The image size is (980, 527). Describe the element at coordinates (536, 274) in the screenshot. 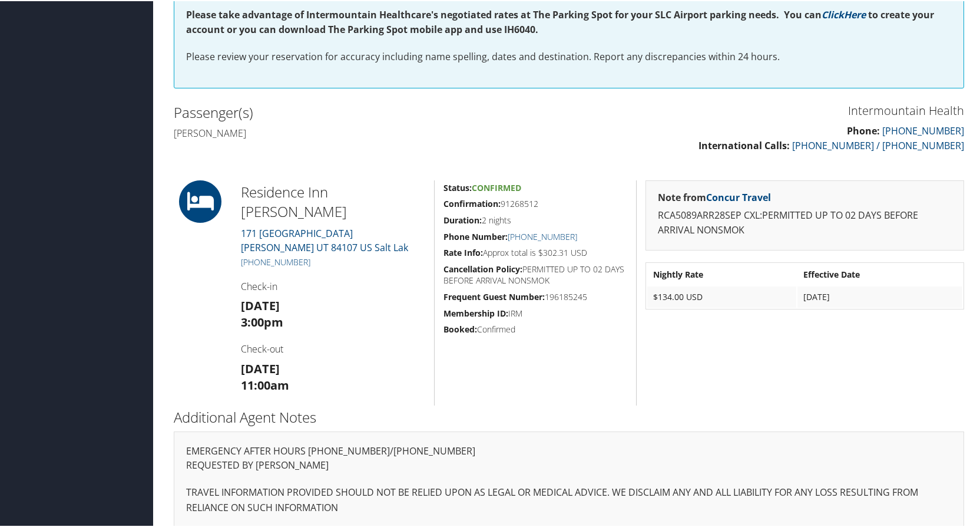

I see `h5: PERMITTED UP TO 02 DAYS BEFORE ARRIVAL NONSMOK` at that location.